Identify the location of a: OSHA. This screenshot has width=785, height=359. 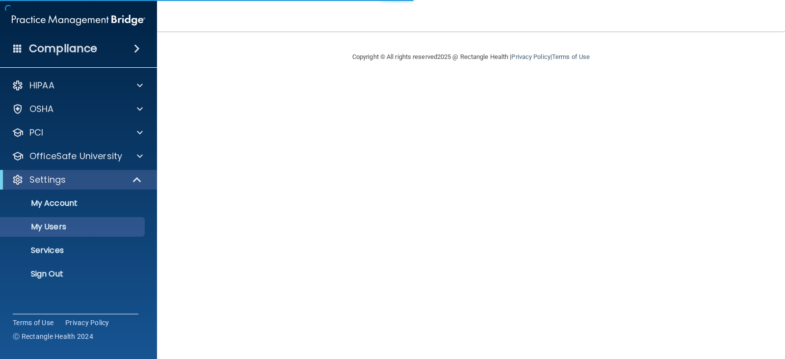
(77, 109).